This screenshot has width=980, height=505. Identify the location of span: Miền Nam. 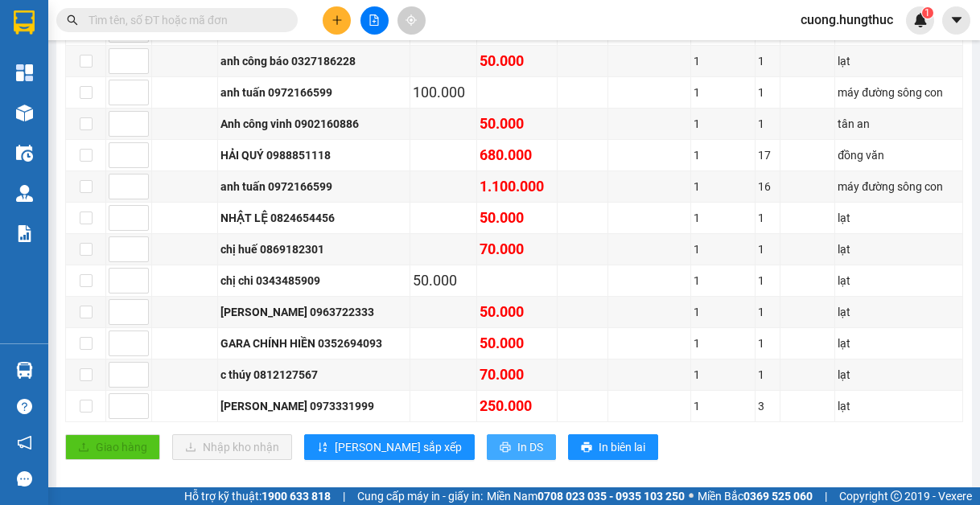
(585, 496).